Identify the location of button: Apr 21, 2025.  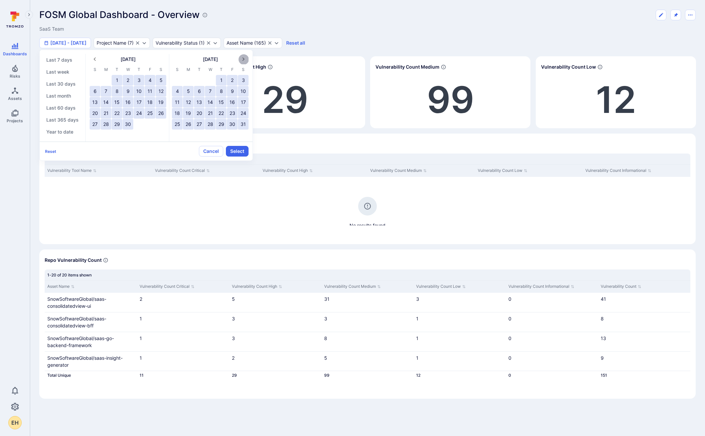
(106, 113).